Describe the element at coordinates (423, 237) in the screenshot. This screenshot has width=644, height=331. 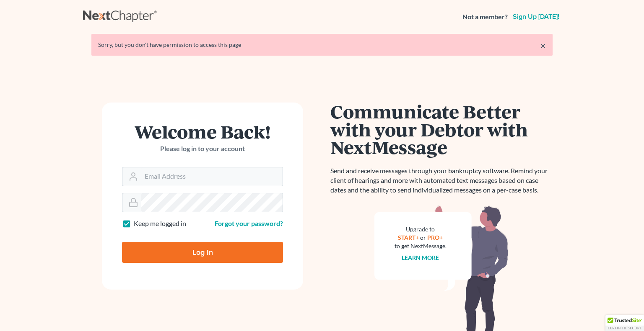
I see `span: or` at that location.